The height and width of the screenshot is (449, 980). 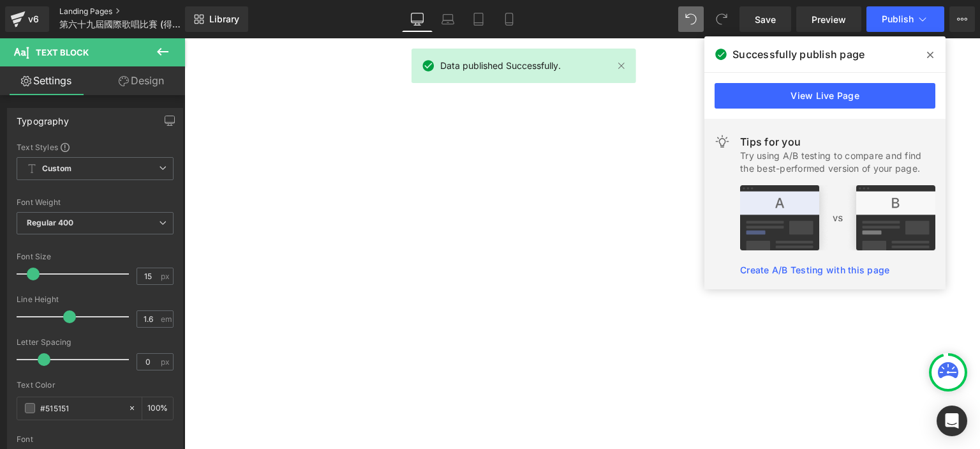 What do you see at coordinates (838, 142) in the screenshot?
I see `div: Tips for you` at bounding box center [838, 142].